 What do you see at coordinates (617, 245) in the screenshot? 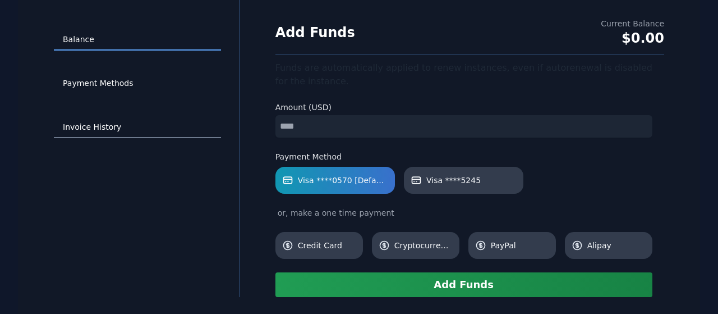
I see `span: Alipay` at bounding box center [617, 245].